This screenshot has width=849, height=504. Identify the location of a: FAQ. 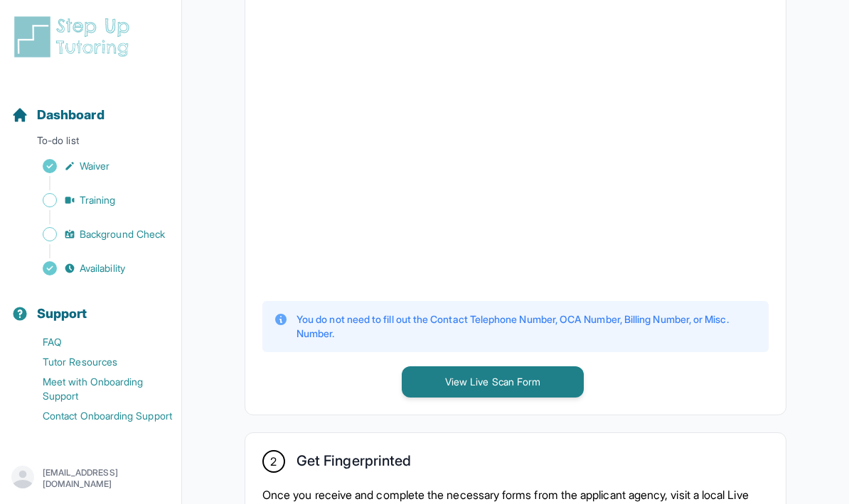
(96, 342).